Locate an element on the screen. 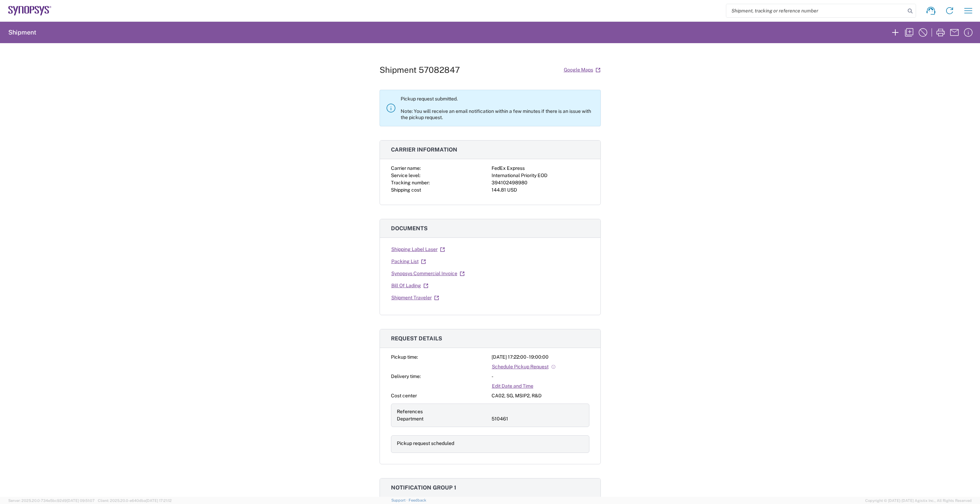 This screenshot has height=504, width=980. a: Shipment Traveler is located at coordinates (415, 298).